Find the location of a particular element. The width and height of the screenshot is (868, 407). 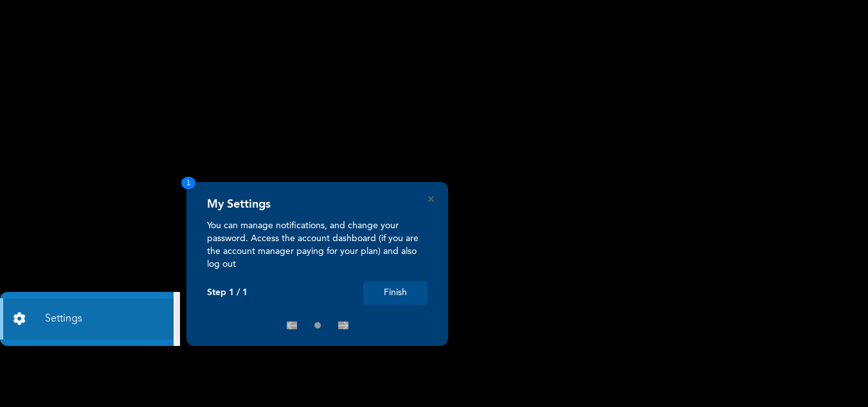

h4: My Settings is located at coordinates (238, 204).